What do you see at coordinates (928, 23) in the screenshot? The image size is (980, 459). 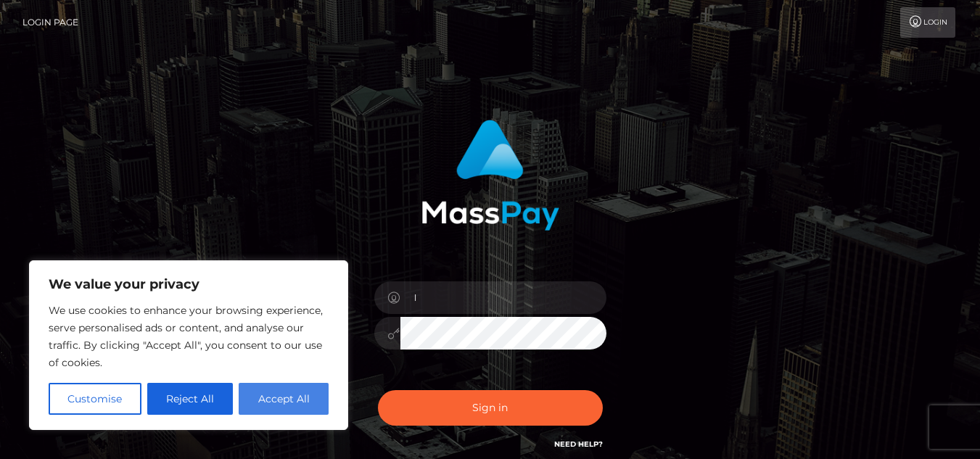 I see `a: Login` at bounding box center [928, 23].